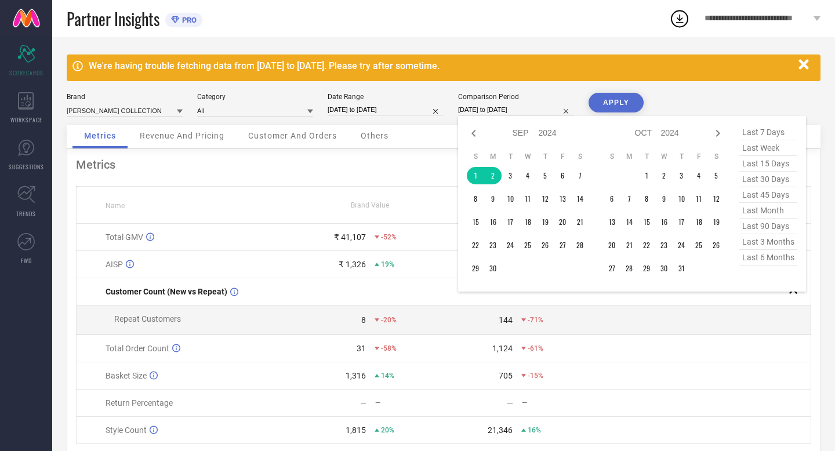 The image size is (835, 451). Describe the element at coordinates (126, 376) in the screenshot. I see `span: Basket Size` at that location.